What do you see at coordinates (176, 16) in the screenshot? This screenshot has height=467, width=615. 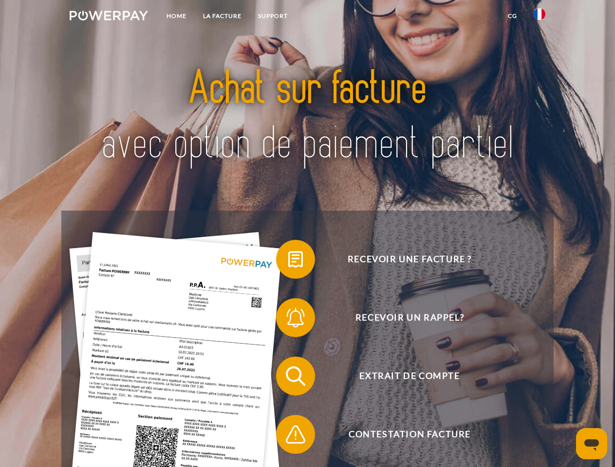 I see `a: Home` at bounding box center [176, 16].